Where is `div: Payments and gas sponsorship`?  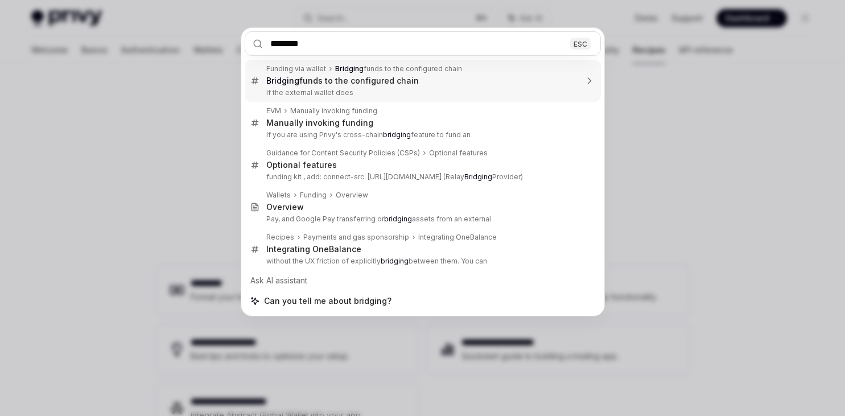 div: Payments and gas sponsorship is located at coordinates (356, 237).